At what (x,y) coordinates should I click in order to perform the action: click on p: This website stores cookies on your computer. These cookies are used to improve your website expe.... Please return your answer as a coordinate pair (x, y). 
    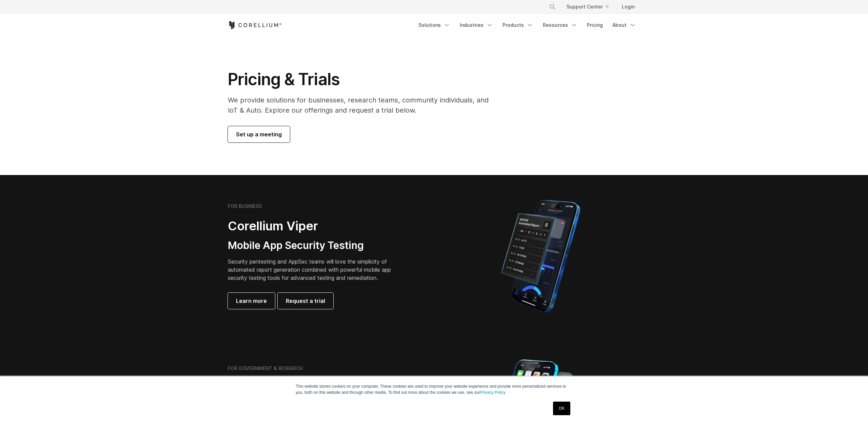
    Looking at the image, I should click on (434, 390).